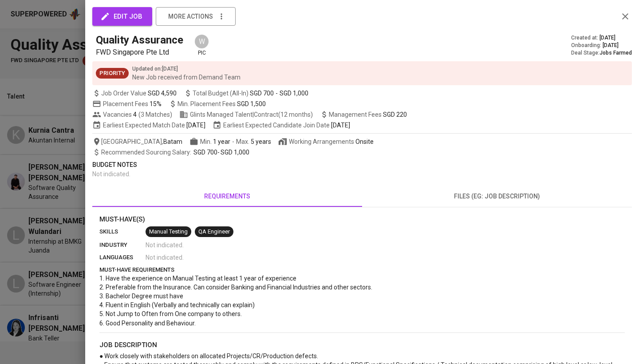  What do you see at coordinates (122, 16) in the screenshot?
I see `button: edit job` at bounding box center [122, 16].